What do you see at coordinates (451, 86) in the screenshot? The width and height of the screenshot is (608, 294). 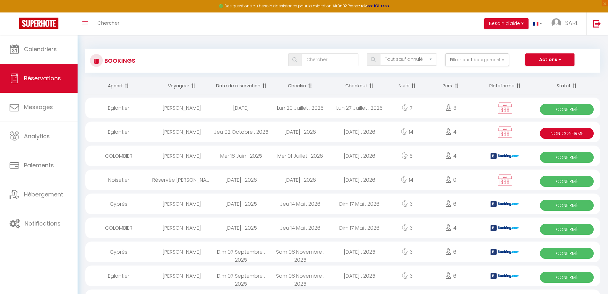 I see `th: Sort by people` at bounding box center [451, 86].